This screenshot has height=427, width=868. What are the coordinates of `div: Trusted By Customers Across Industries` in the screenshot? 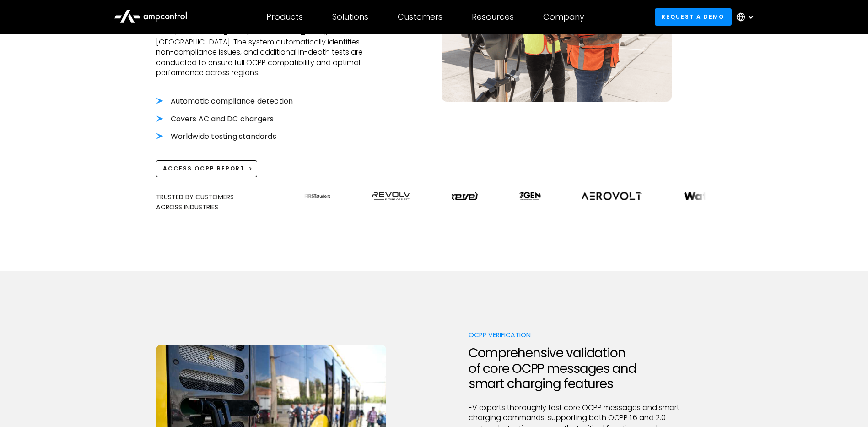 It's located at (222, 202).